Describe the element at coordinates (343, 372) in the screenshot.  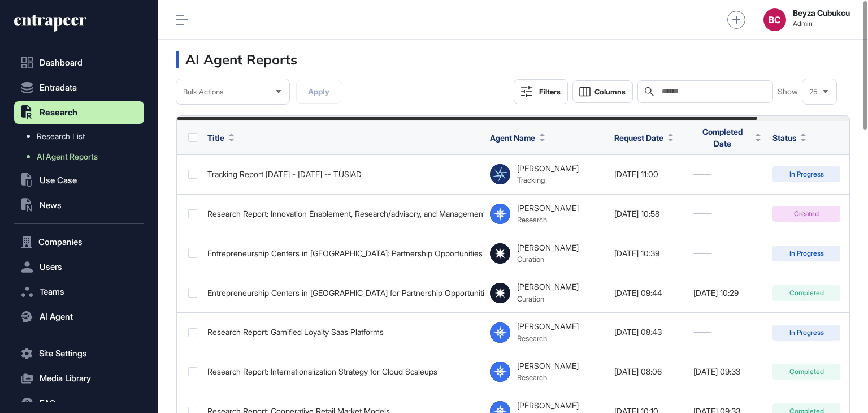
I see `div: Research Report: Internationalization Strategy for Cloud Scaleups` at that location.